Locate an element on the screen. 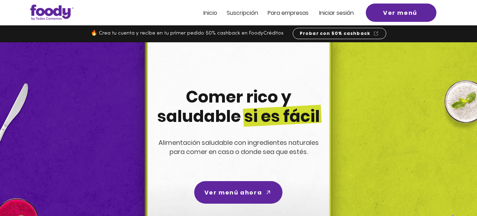  span: Ver menú is located at coordinates (400, 13).